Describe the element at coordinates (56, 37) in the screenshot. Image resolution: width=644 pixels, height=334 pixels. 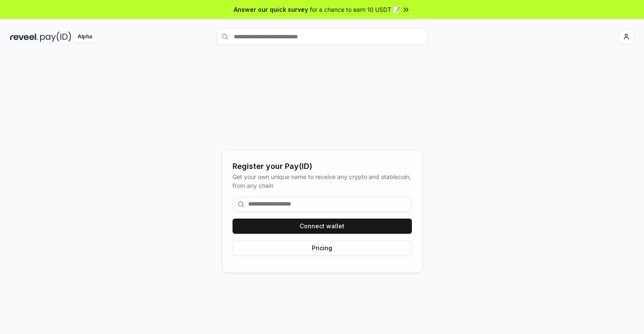
I see `img: pay_id` at that location.